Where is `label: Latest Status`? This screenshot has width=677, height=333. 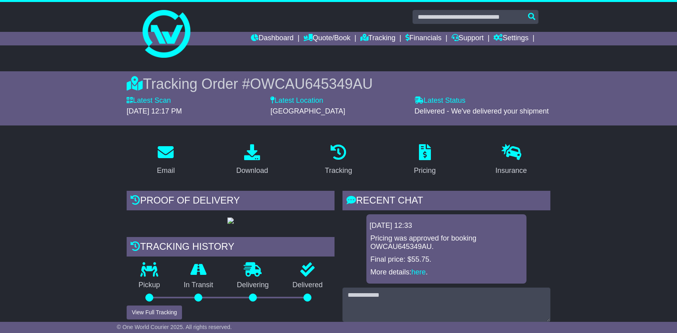 label: Latest Status is located at coordinates (440, 101).